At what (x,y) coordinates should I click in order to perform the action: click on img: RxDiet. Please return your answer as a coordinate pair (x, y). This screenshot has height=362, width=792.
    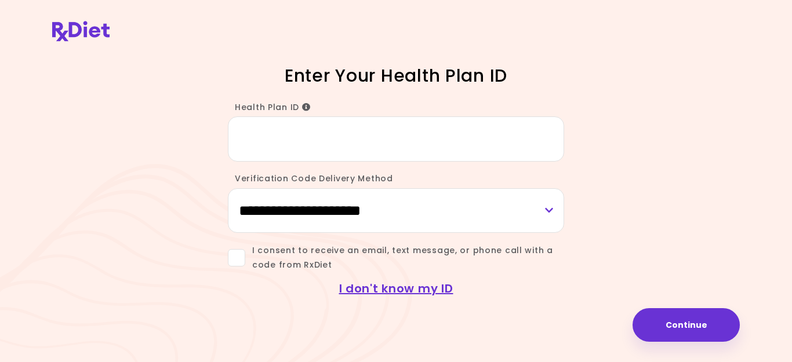
    Looking at the image, I should click on (81, 31).